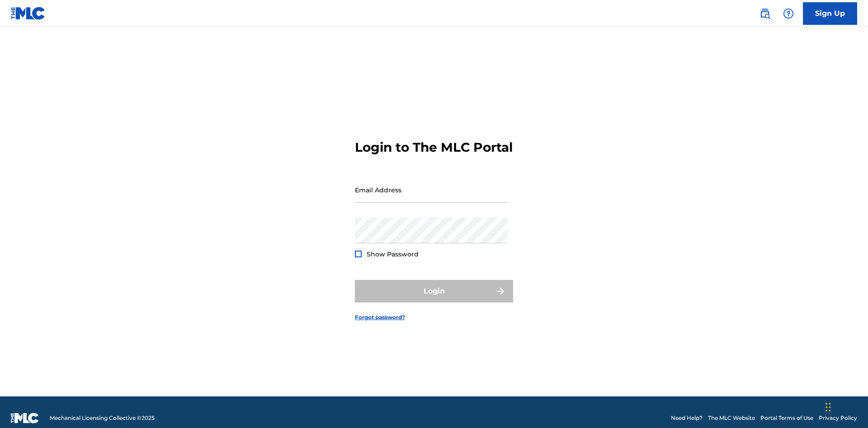 The width and height of the screenshot is (868, 428). What do you see at coordinates (765, 14) in the screenshot?
I see `img: search` at bounding box center [765, 14].